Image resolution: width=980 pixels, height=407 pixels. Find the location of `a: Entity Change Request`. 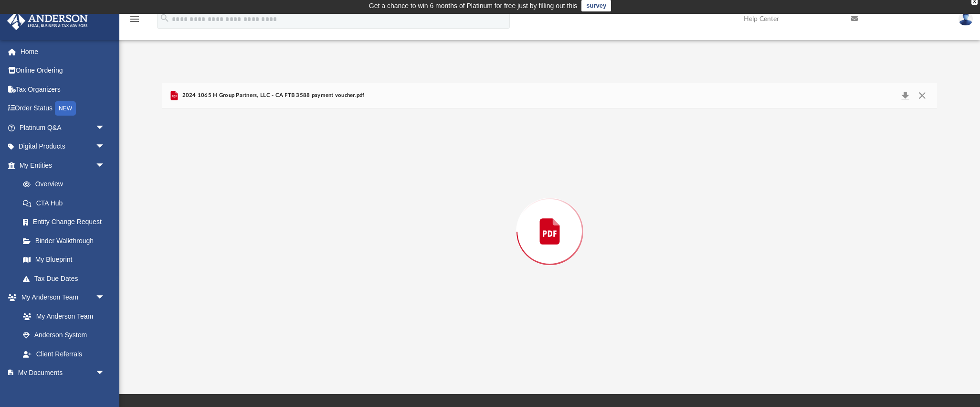

a: Entity Change Request is located at coordinates (66, 222).